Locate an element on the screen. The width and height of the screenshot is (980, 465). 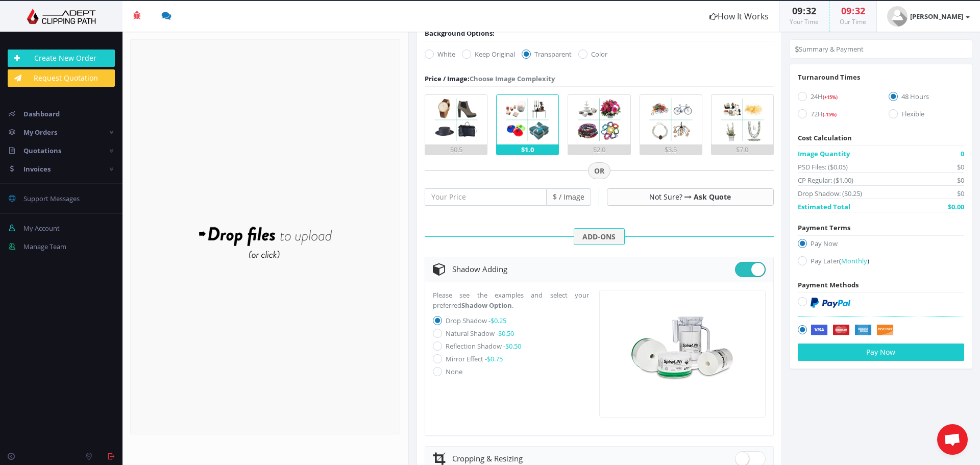
div: Åben chat is located at coordinates (952, 439).